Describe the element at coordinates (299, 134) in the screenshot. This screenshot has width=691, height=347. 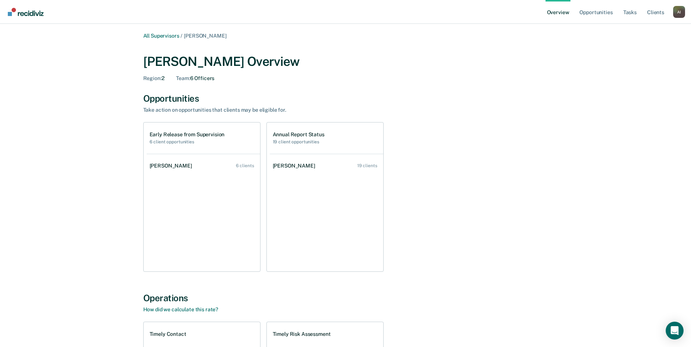
I see `h1: Annual Report Status` at that location.